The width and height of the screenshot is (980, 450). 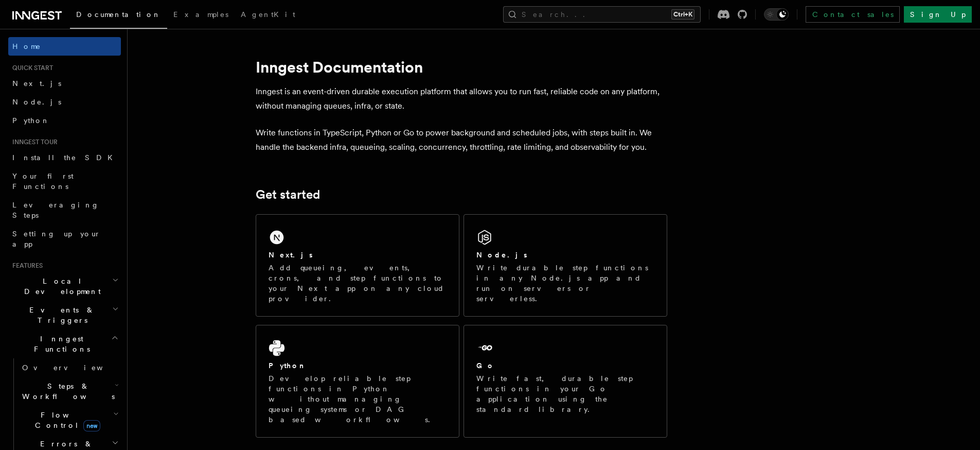 I want to click on a: Node.js, so click(x=64, y=102).